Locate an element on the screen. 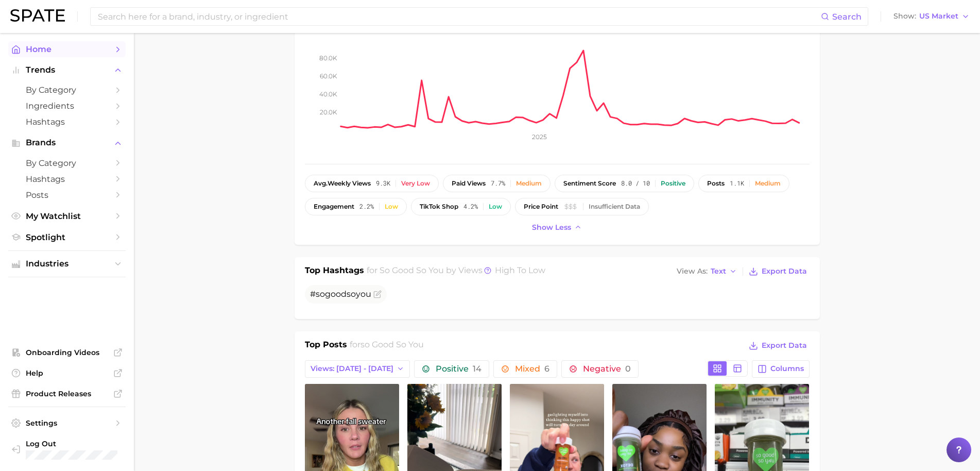 Image resolution: width=980 pixels, height=471 pixels. span: Search is located at coordinates (847, 16).